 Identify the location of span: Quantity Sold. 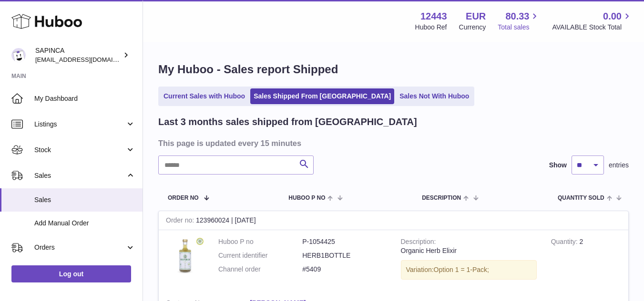
(581, 198).